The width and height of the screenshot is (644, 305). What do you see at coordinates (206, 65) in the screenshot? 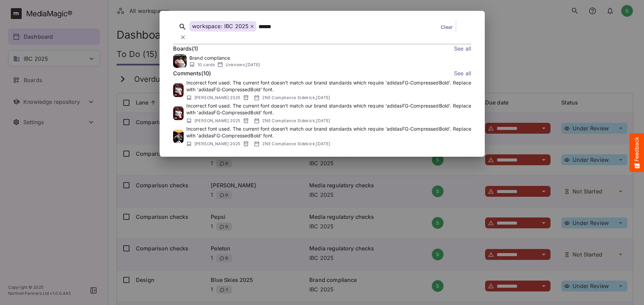
I see `span: 10 cards` at bounding box center [206, 65].